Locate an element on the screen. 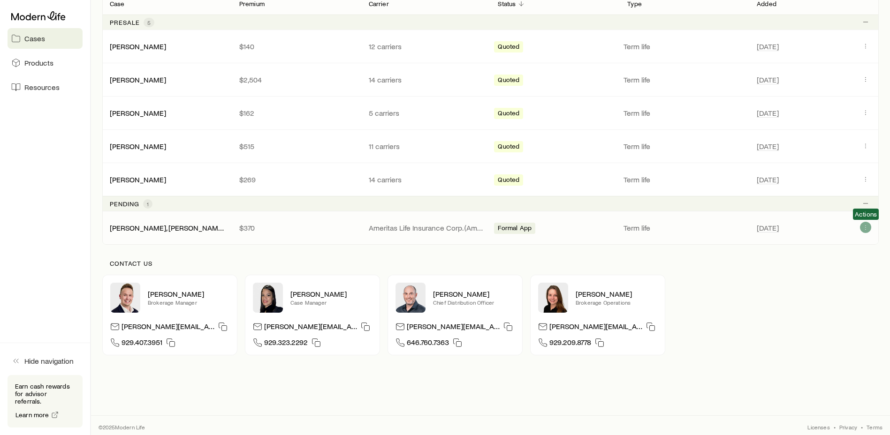  p: Presale is located at coordinates (125, 23).